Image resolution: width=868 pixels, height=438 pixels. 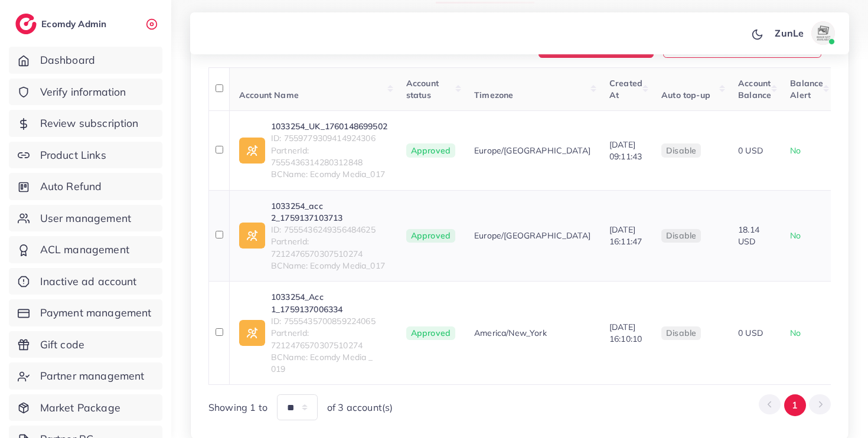 I want to click on span: of 3 account(s), so click(x=360, y=407).